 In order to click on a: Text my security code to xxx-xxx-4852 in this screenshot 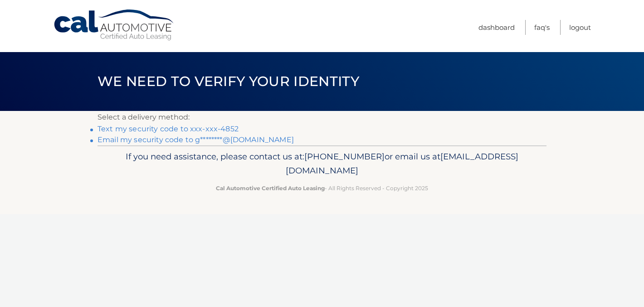, I will do `click(168, 129)`.